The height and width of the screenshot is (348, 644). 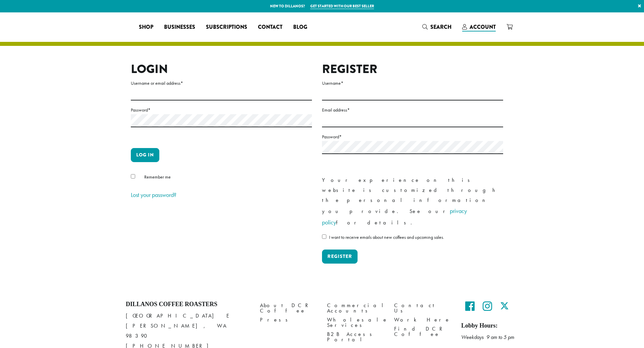 I want to click on button: Log in, so click(x=145, y=155).